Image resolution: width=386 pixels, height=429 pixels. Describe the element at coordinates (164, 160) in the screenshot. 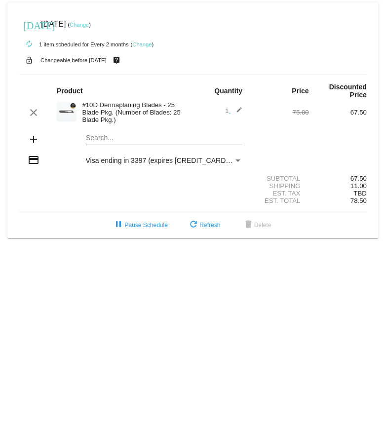

I see `mat-select: Payment Method` at that location.